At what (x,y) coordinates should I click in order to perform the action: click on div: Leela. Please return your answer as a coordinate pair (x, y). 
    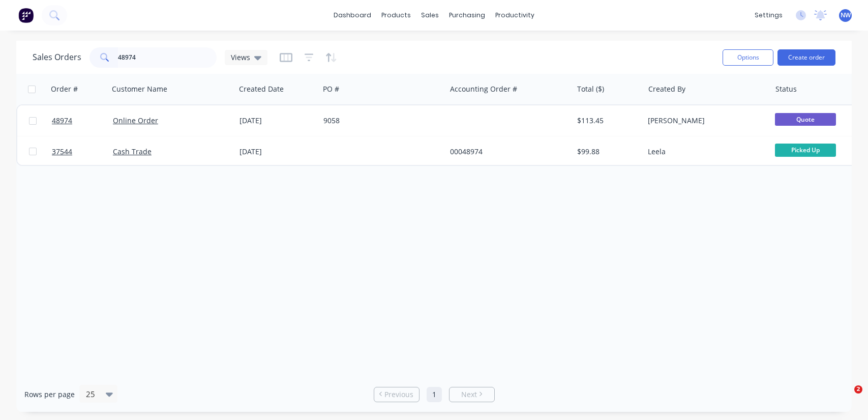
    Looking at the image, I should click on (704, 152).